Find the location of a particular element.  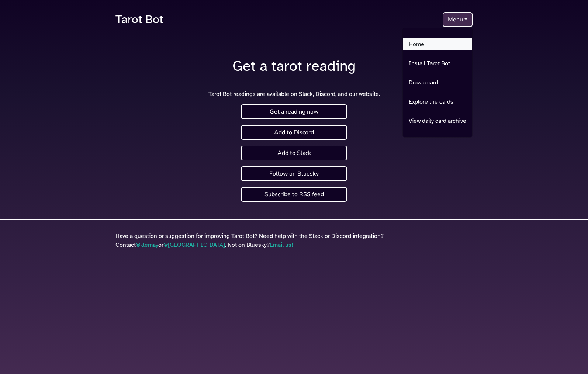

a: Email us! is located at coordinates (282, 245).